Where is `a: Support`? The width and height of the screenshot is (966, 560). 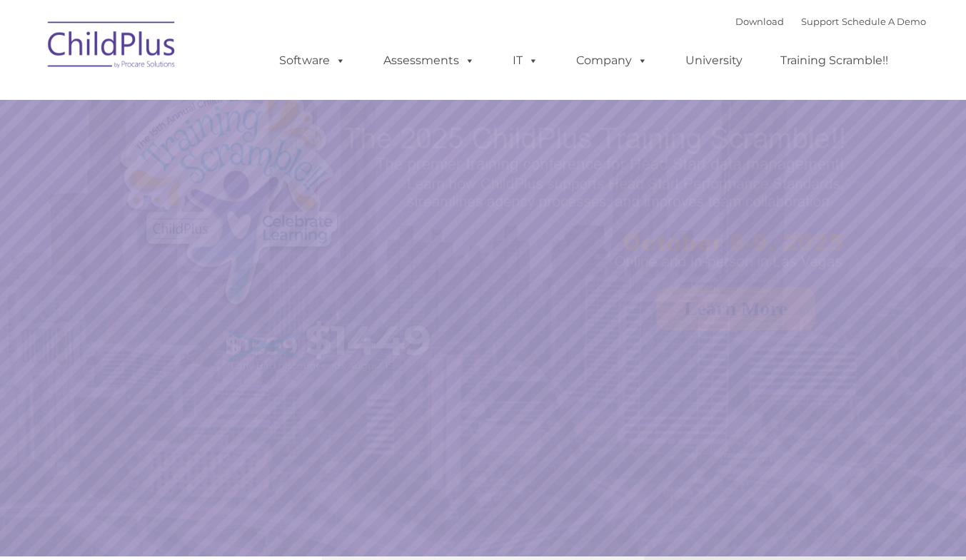
a: Support is located at coordinates (820, 21).